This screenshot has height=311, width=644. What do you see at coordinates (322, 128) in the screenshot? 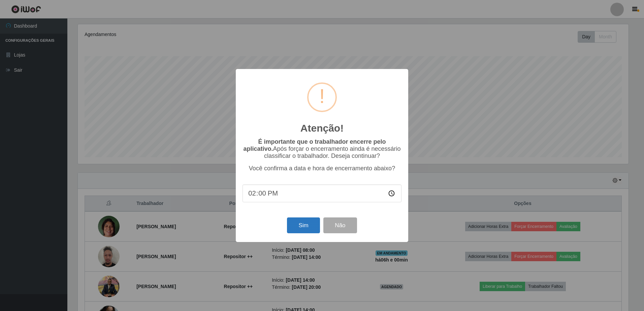
I see `h2: Atenção!` at bounding box center [322, 128].